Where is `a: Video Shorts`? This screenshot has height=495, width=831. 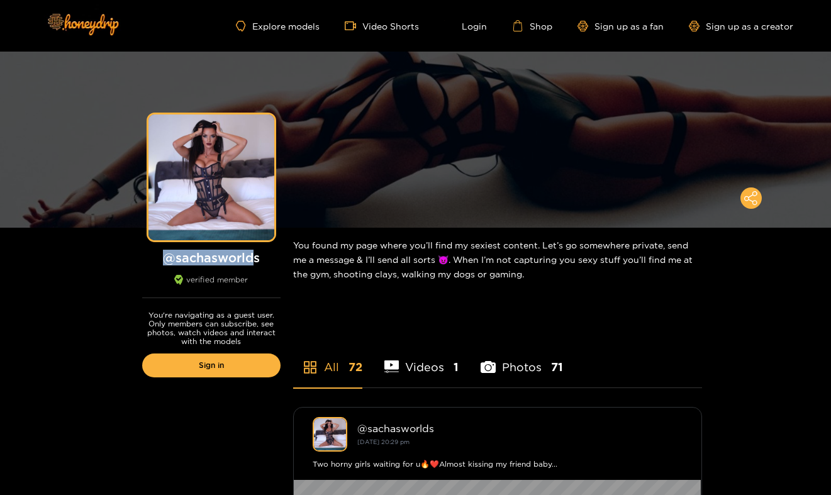
a: Video Shorts is located at coordinates (382, 26).